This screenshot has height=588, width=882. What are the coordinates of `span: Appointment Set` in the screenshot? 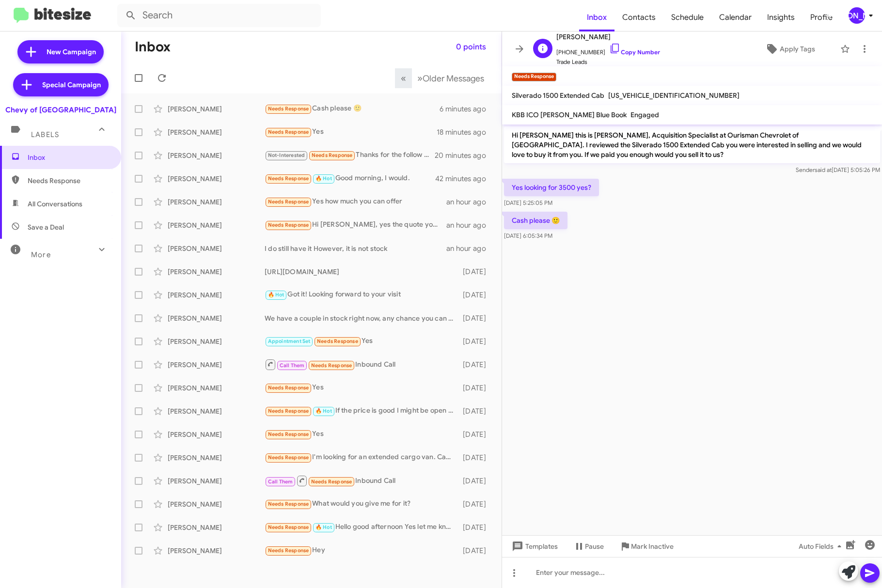 It's located at (289, 341).